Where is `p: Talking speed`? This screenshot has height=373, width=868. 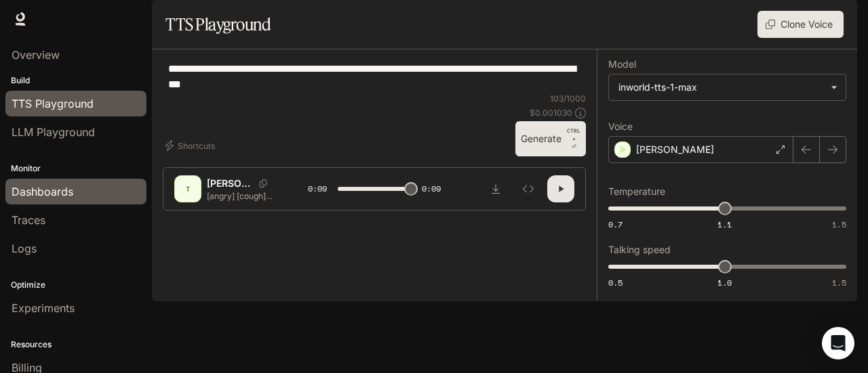 p: Talking speed is located at coordinates (640, 250).